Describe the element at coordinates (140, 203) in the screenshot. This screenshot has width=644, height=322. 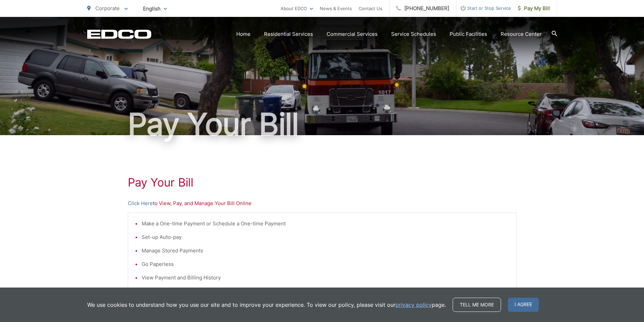
I see `a: Click Here` at that location.